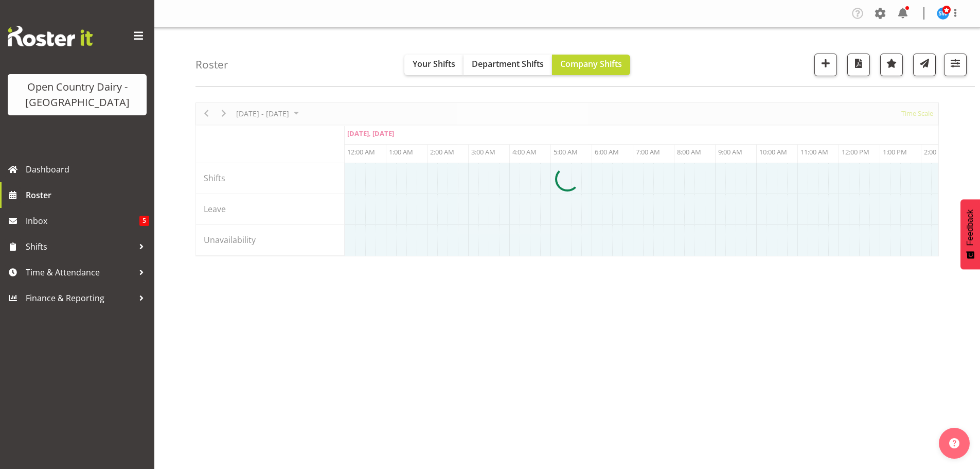 The height and width of the screenshot is (469, 980). I want to click on span: Feedback, so click(970, 228).